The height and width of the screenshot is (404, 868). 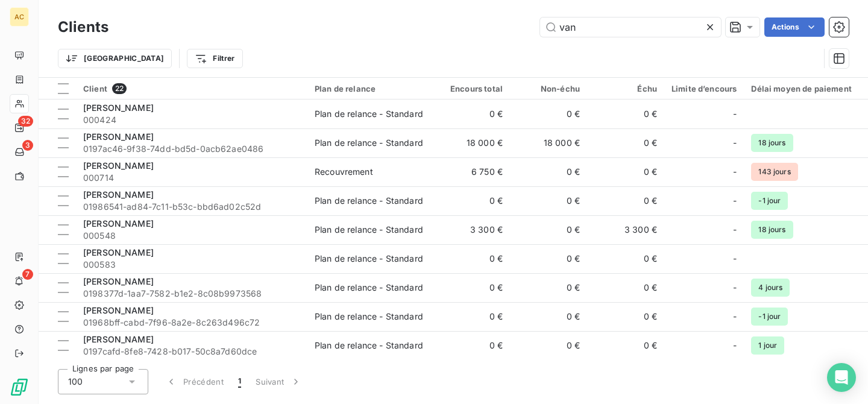 I want to click on span: 01986541-ad84-7c11-b53c-bbd6ad02c52d, so click(x=191, y=207).